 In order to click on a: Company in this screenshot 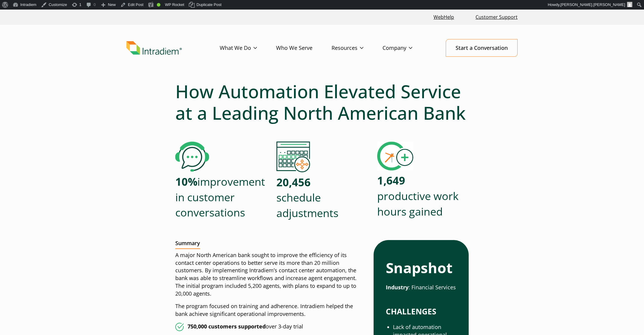, I will do `click(407, 48)`.